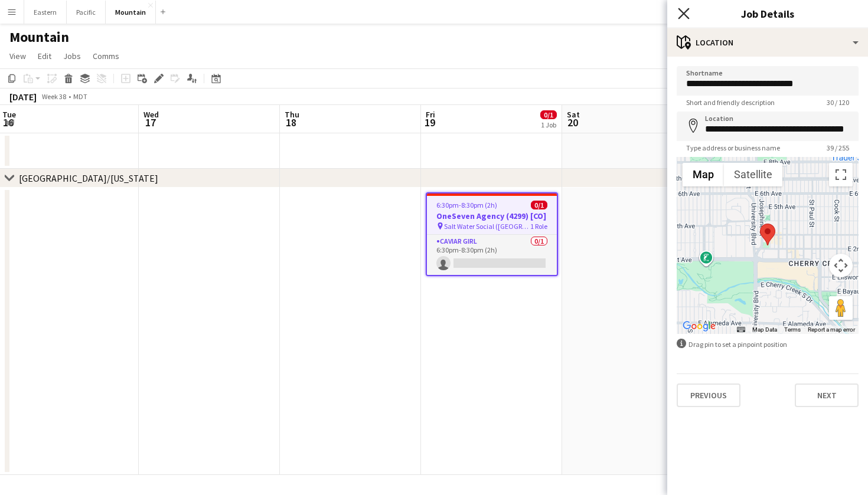 This screenshot has height=495, width=868. What do you see at coordinates (46, 12) in the screenshot?
I see `button: Eastern` at bounding box center [46, 12].